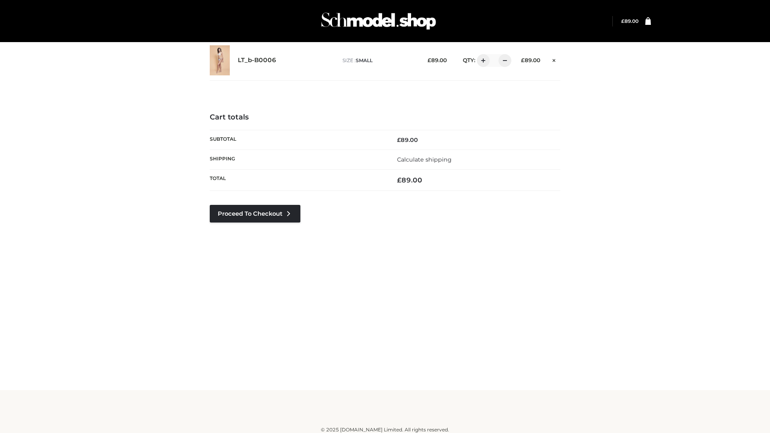 This screenshot has width=770, height=433. I want to click on h4: Cart totals, so click(385, 118).